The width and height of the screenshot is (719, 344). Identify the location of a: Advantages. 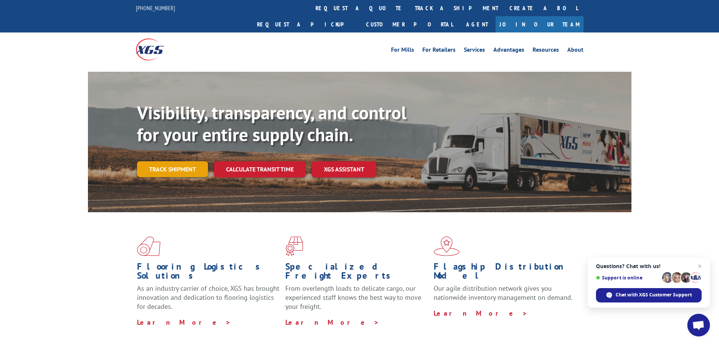
(509, 51).